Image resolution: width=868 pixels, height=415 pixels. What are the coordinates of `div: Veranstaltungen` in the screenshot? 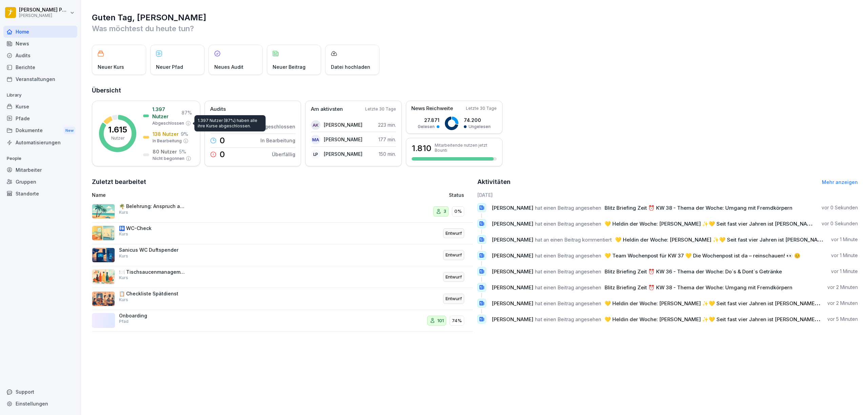 It's located at (41, 79).